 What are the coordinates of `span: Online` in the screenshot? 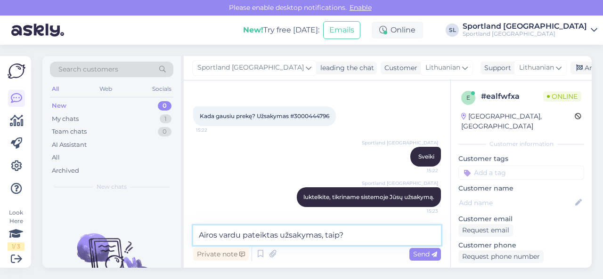 It's located at (562, 97).